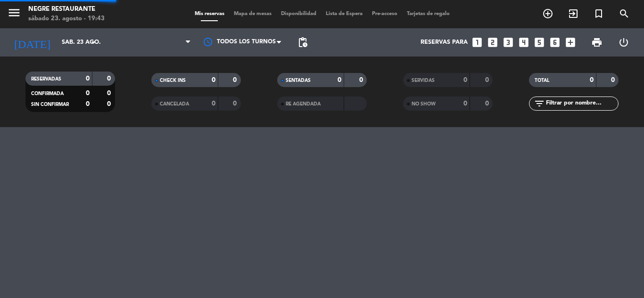 This screenshot has width=644, height=298. Describe the element at coordinates (624, 14) in the screenshot. I see `i: search` at that location.